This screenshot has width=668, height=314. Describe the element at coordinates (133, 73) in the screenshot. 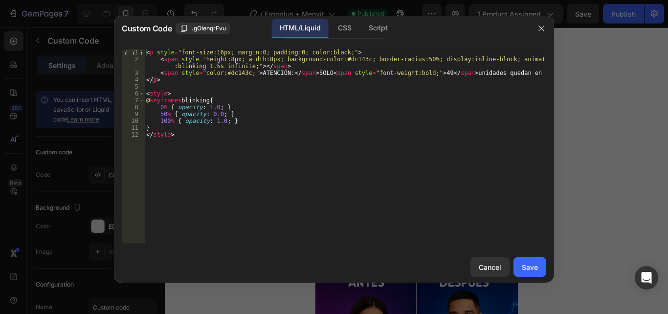

I see `div: 3` at that location.